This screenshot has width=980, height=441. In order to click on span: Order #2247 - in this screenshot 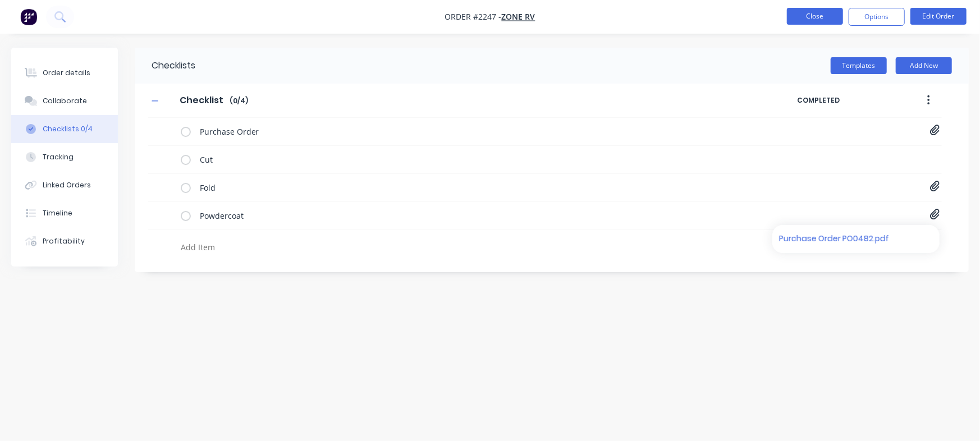, I will do `click(473, 17)`.